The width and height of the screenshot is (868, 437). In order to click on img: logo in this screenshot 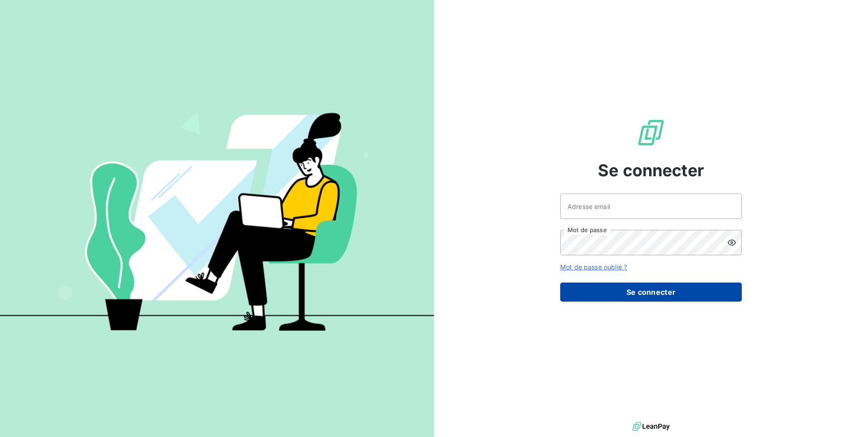, I will do `click(651, 427)`.